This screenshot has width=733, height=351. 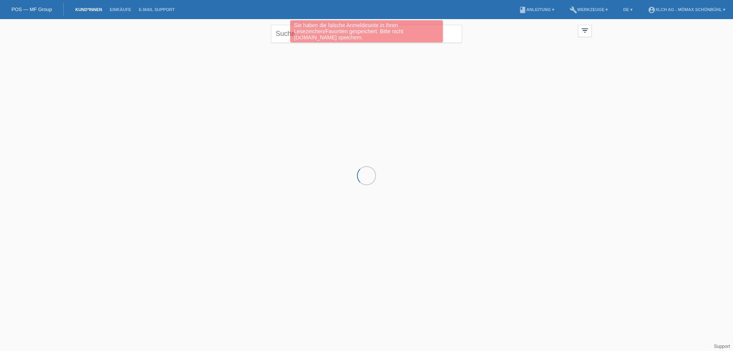 I want to click on i: build, so click(x=573, y=10).